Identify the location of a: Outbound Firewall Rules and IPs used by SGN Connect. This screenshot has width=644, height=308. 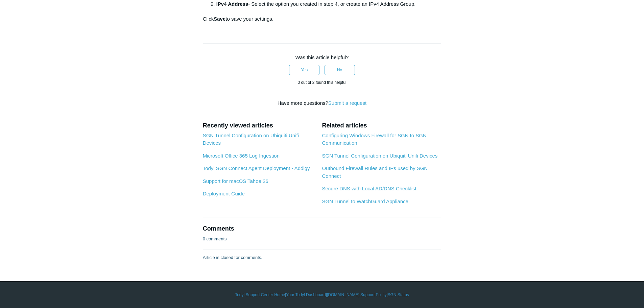
(375, 172).